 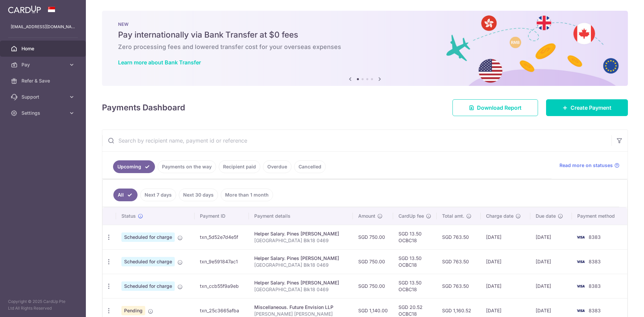 What do you see at coordinates (43, 80) in the screenshot?
I see `span: Refer & Save` at bounding box center [43, 80].